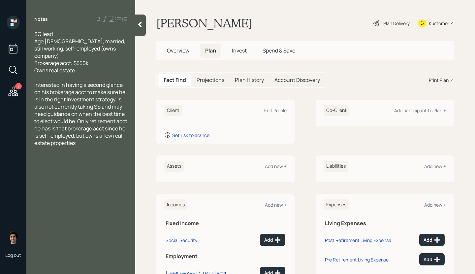 The width and height of the screenshot is (475, 274). Describe the element at coordinates (356, 259) in the screenshot. I see `div: Pre Retirement Living Expense` at that location.